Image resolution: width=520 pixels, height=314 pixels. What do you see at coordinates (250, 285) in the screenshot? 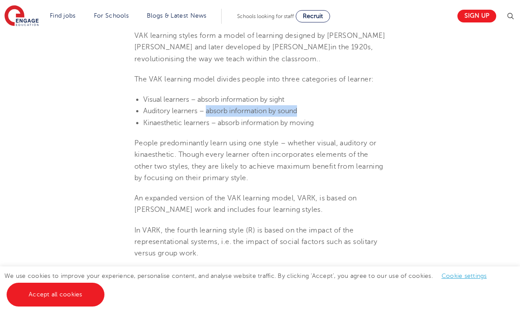
I see `span: We use cookies to improve your experience, personalise content, and analyse website traffic. By c...` at bounding box center [250, 285].